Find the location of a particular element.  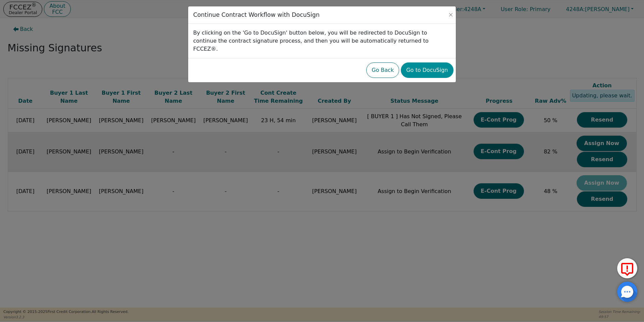

button: Go to DocuSign is located at coordinates (427, 70).